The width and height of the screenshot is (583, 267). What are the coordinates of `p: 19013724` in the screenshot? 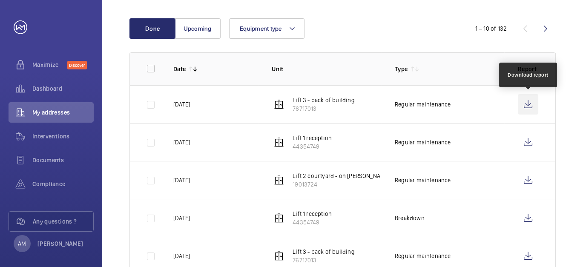 It's located at (389, 184).